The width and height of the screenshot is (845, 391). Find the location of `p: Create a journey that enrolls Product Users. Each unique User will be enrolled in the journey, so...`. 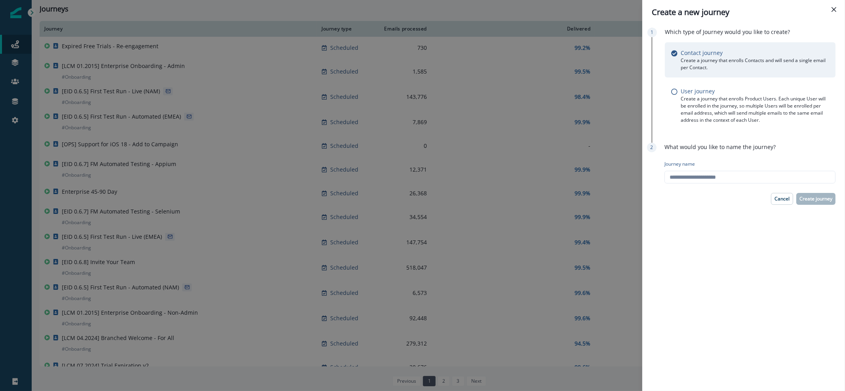

p: Create a journey that enrolls Product Users. Each unique User will be enrolled in the journey, so... is located at coordinates (754, 110).